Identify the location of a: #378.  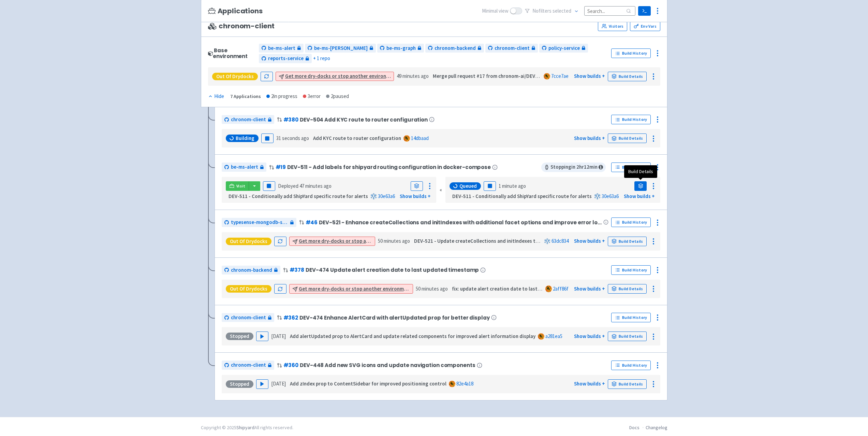
(297, 270).